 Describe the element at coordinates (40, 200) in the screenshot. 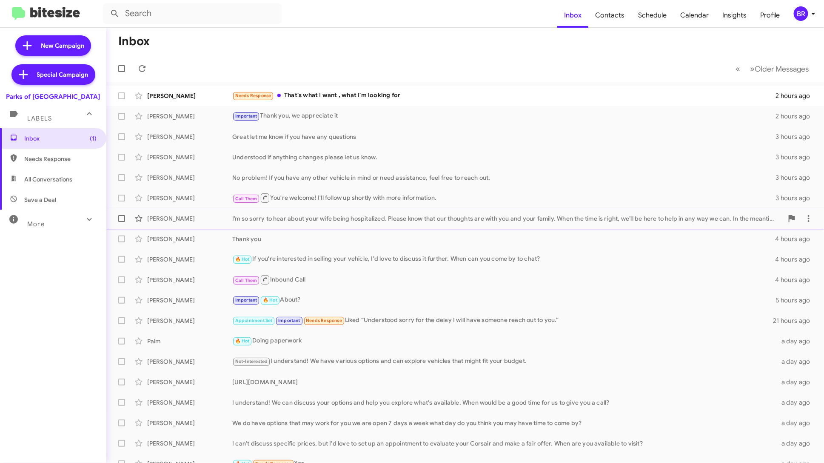

I see `span: Save a Deal` at that location.